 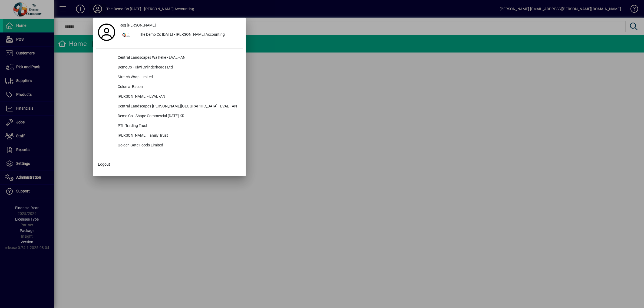 What do you see at coordinates (169, 145) in the screenshot?
I see `button: Golden Gate Foods Limited` at bounding box center [169, 145].